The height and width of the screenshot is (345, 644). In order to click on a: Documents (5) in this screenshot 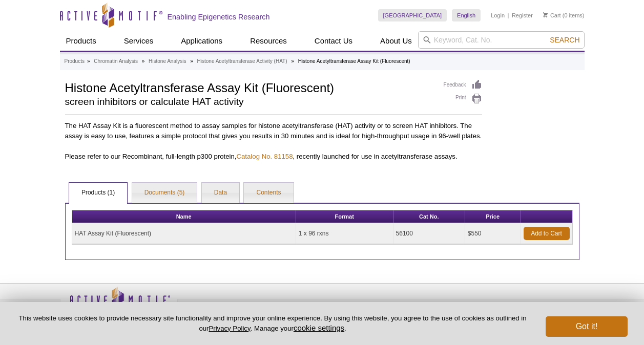, I will do `click(164, 193)`.